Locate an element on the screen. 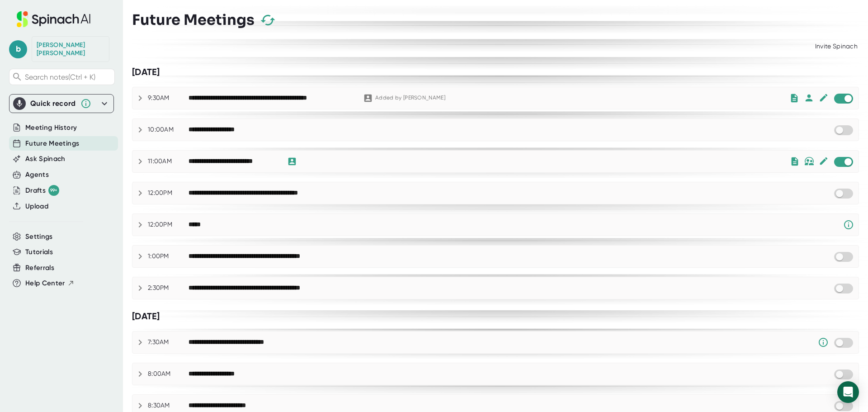 This screenshot has height=412, width=868. button: Ask Spinach is located at coordinates (45, 159).